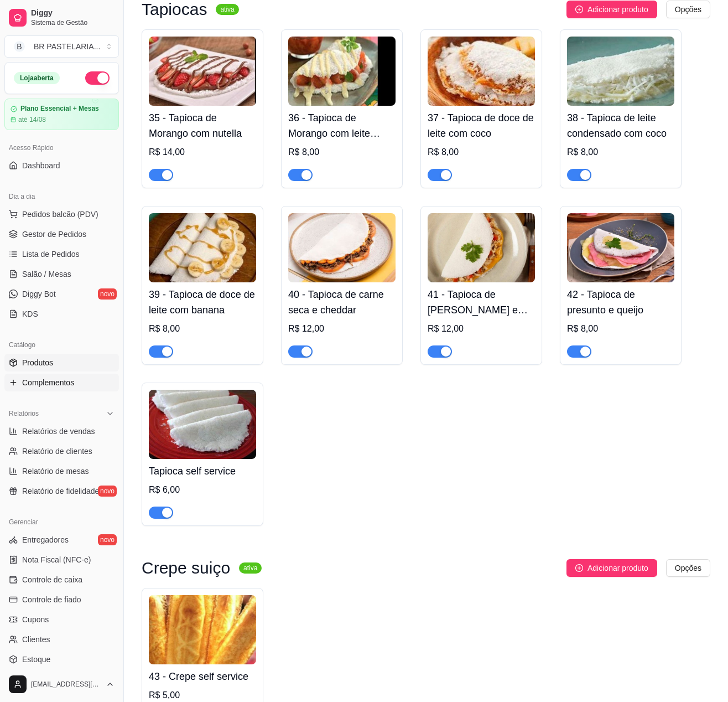 This screenshot has height=702, width=728. What do you see at coordinates (202, 152) in the screenshot?
I see `div: R$ 14,00` at bounding box center [202, 152].